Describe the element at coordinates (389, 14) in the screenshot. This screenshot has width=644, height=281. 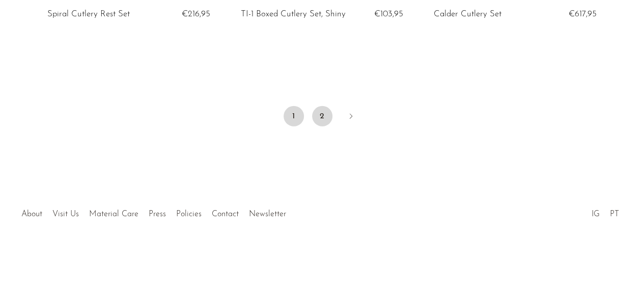
I see `span: €103,95` at that location.